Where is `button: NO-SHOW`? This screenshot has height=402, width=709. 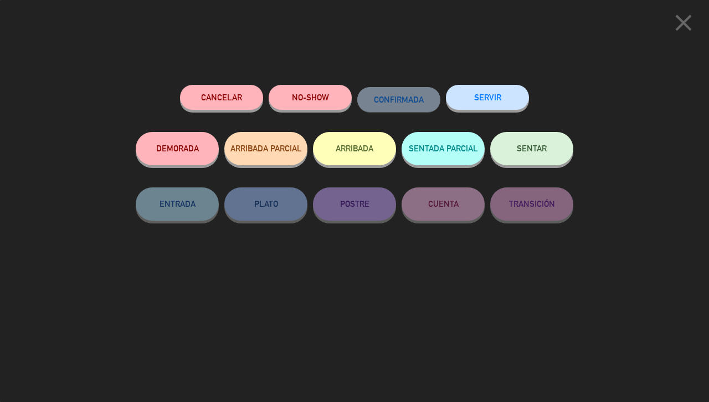 button: NO-SHOW is located at coordinates (310, 97).